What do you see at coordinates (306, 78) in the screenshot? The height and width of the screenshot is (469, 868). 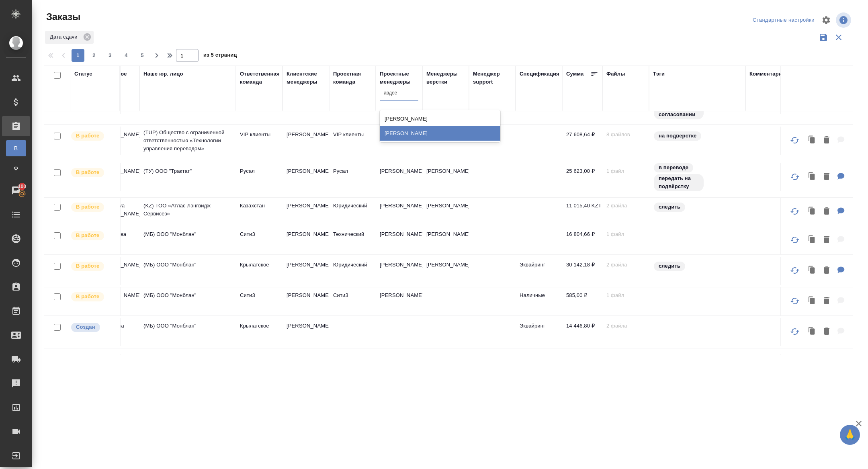 I see `div: Клиентские менеджеры` at bounding box center [306, 78].